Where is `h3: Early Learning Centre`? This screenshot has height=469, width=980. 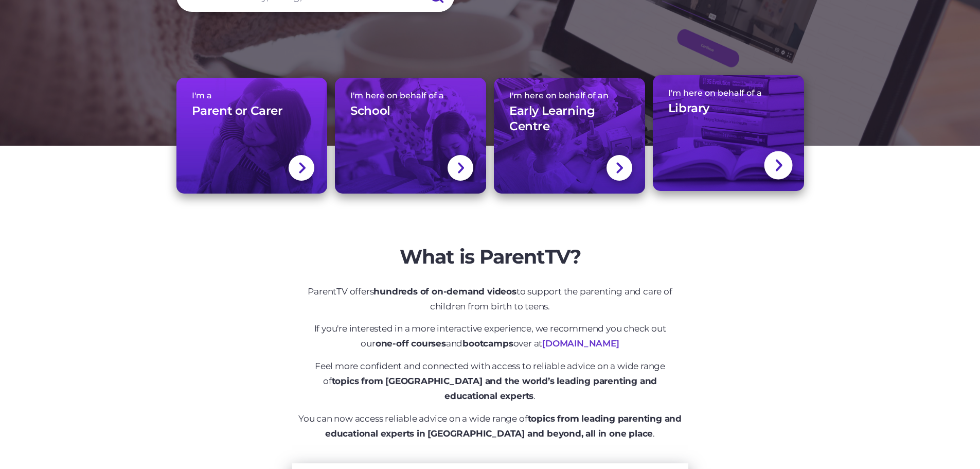 h3: Early Learning Centre is located at coordinates (569, 119).